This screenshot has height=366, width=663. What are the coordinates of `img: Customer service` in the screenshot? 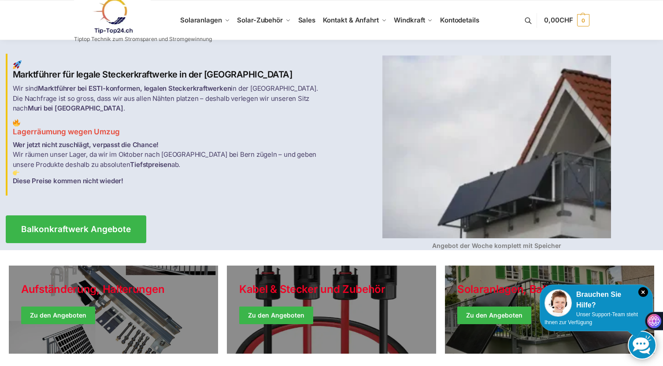 It's located at (558, 303).